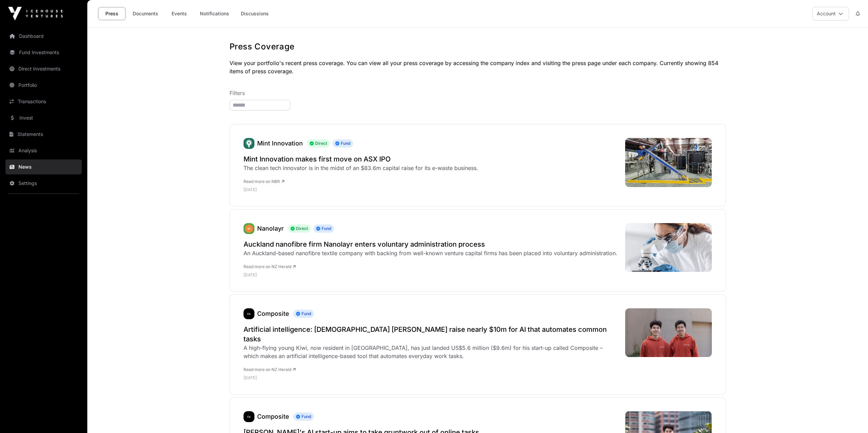 The image size is (868, 433). What do you see at coordinates (478, 67) in the screenshot?
I see `p: View your portfolio's recent press coverage. You can view all your press coverage by accessing th...` at bounding box center [478, 67].